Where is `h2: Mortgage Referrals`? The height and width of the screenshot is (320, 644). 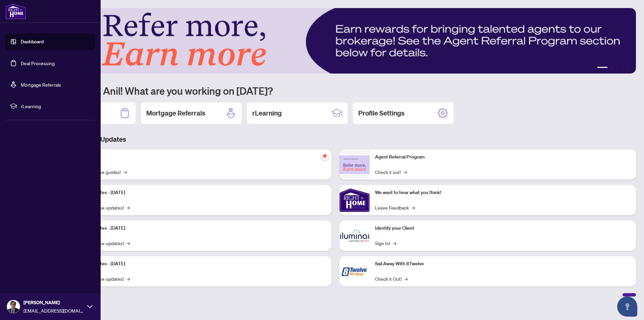 h2: Mortgage Referrals is located at coordinates (176, 113).